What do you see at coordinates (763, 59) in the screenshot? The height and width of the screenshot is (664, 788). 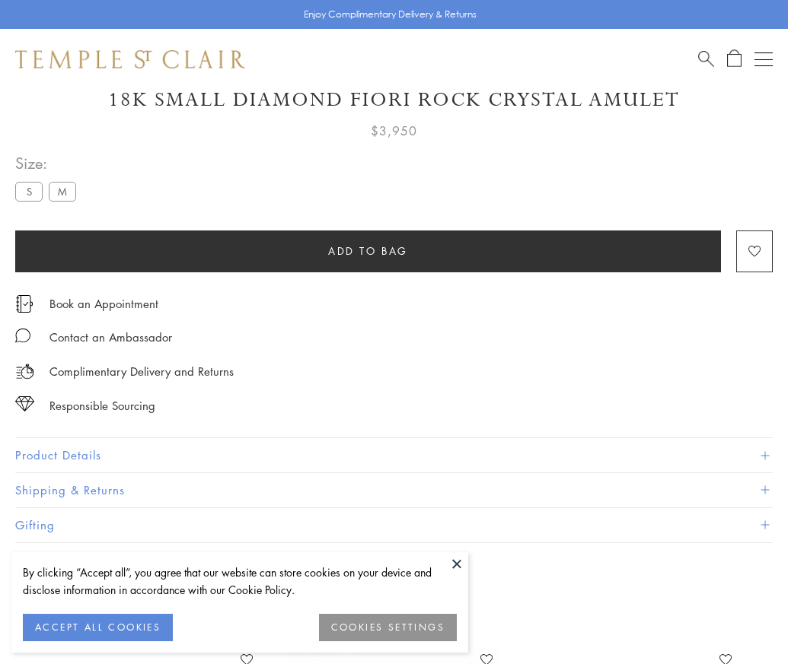 I see `button: Open navigation` at bounding box center [763, 59].